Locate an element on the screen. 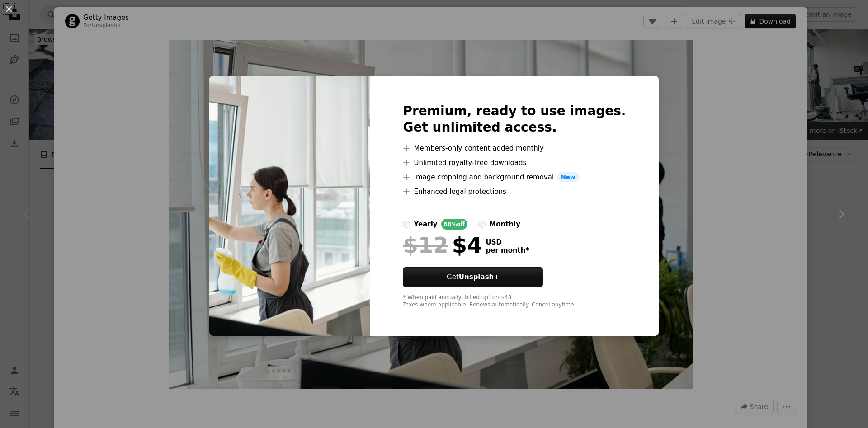 The width and height of the screenshot is (868, 428). strong: Unsplash+ is located at coordinates (479, 277).